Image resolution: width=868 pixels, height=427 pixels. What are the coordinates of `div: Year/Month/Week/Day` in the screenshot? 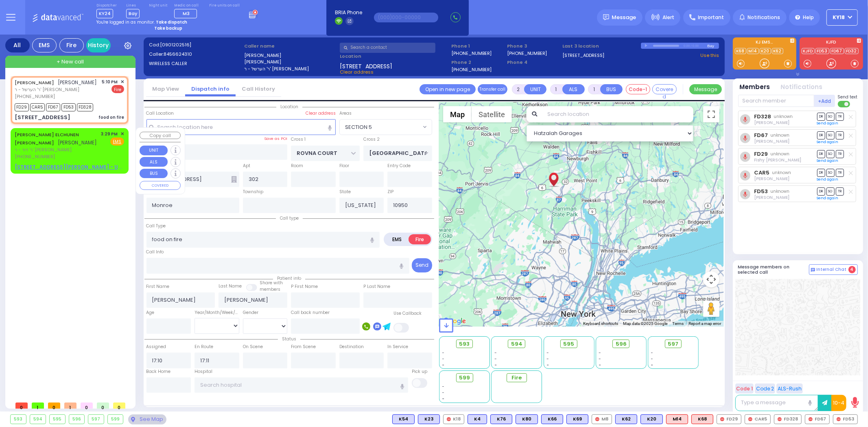 It's located at (217, 312).